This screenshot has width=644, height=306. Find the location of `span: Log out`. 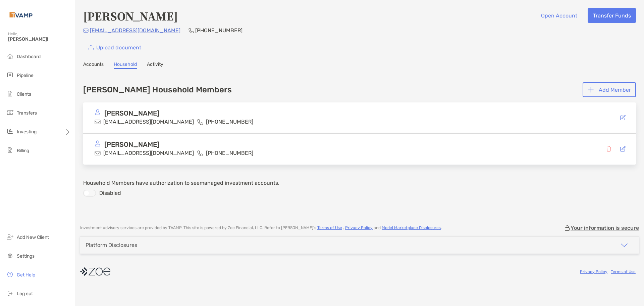

span: Log out is located at coordinates (25, 294).